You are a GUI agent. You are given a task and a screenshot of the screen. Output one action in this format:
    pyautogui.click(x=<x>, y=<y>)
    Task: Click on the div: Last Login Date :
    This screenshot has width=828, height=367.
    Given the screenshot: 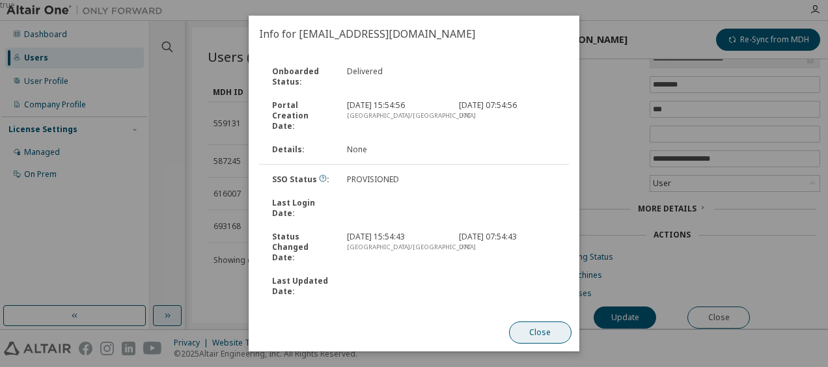 What is the action you would take?
    pyautogui.click(x=301, y=208)
    